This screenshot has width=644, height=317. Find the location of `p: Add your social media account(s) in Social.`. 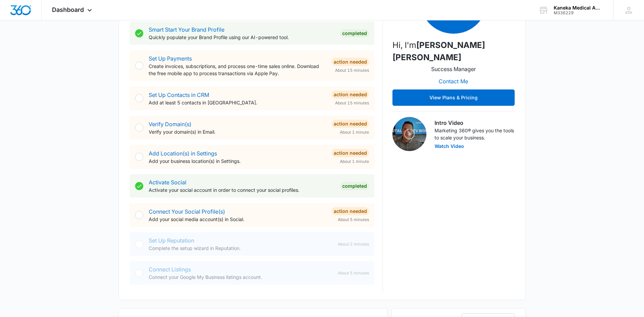

p: Add your social media account(s) in Social. is located at coordinates (237, 219).